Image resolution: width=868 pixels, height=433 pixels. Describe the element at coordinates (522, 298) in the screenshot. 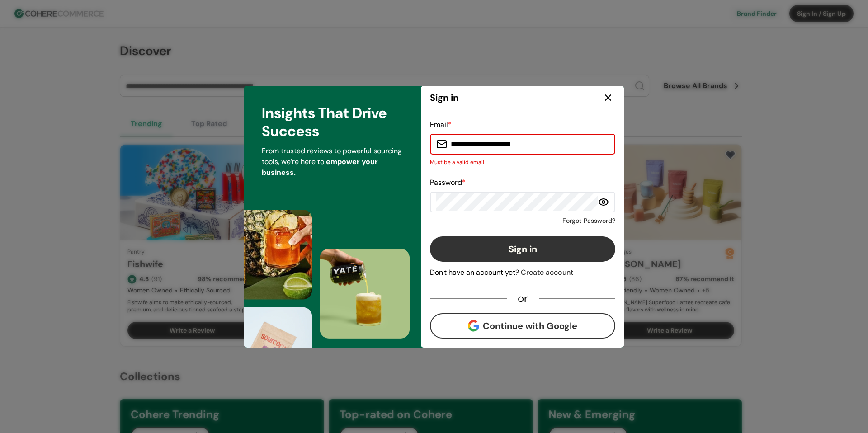

I see `div: or` at that location.